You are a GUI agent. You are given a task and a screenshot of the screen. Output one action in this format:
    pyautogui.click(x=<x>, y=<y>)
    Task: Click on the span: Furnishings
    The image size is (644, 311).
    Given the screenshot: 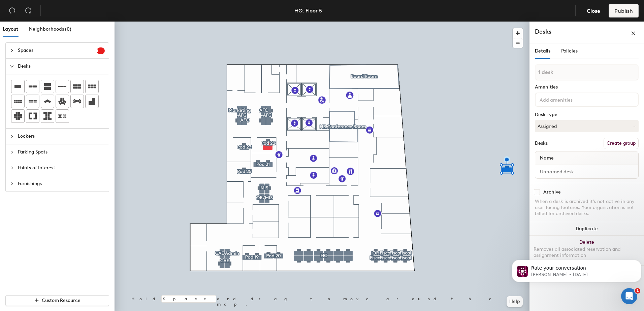 What is the action you would take?
    pyautogui.click(x=61, y=184)
    